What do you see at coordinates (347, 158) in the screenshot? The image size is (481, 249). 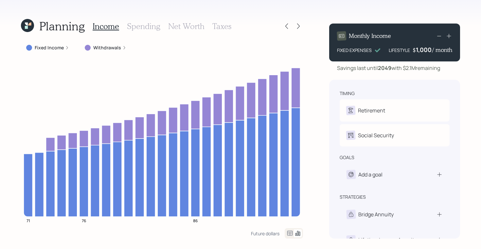 I see `div: goals` at bounding box center [347, 158].